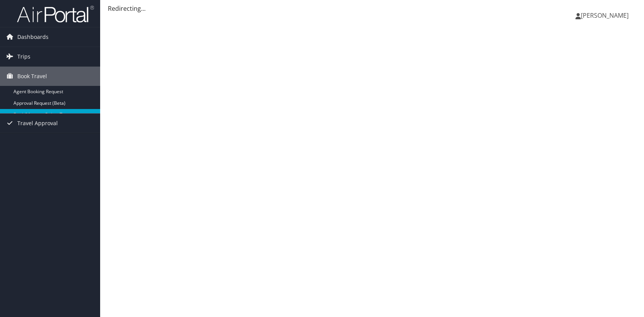 The image size is (644, 317). I want to click on img: airportal-logo.png, so click(55, 14).